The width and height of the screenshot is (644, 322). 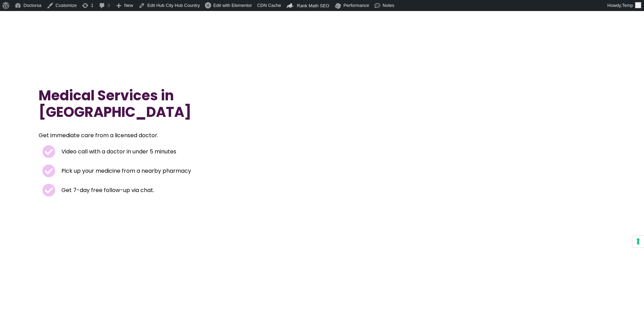 I want to click on span: Pick up your medicine from a nearby pharmacy, so click(x=125, y=171).